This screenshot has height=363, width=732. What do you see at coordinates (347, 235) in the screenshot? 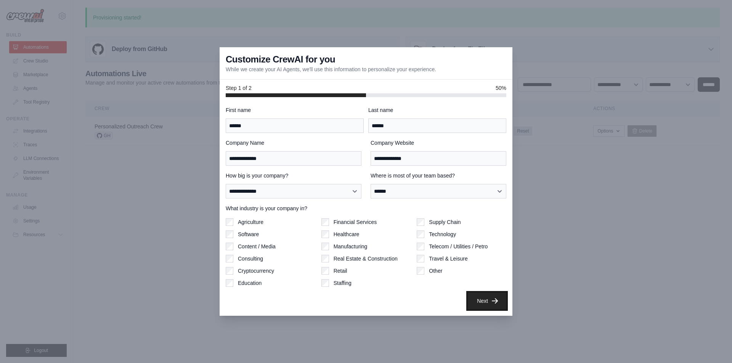
I see `label: Healthcare` at bounding box center [347, 235].